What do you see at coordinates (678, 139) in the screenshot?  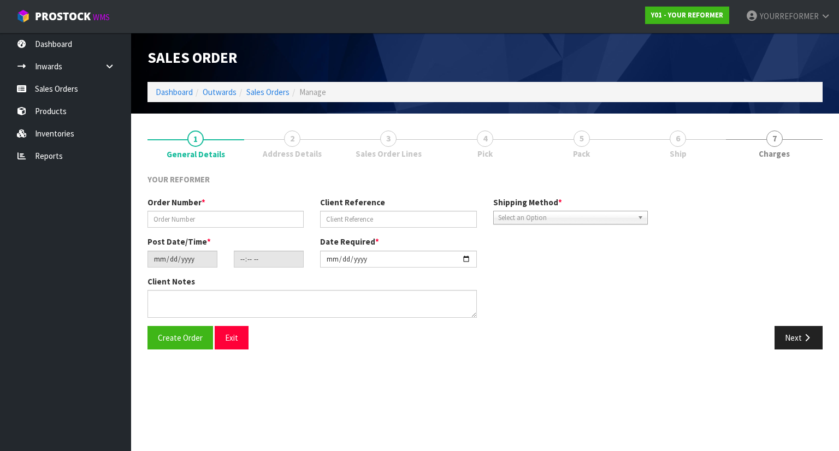 I see `span: 6` at bounding box center [678, 139].